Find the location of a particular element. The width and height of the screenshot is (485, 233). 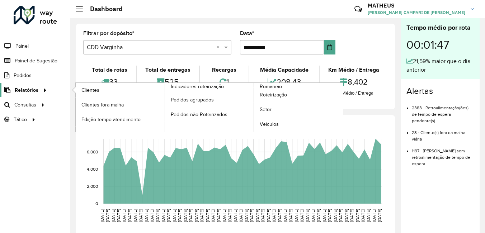

div: 21,59% maior que o dia anterior is located at coordinates (440, 66).